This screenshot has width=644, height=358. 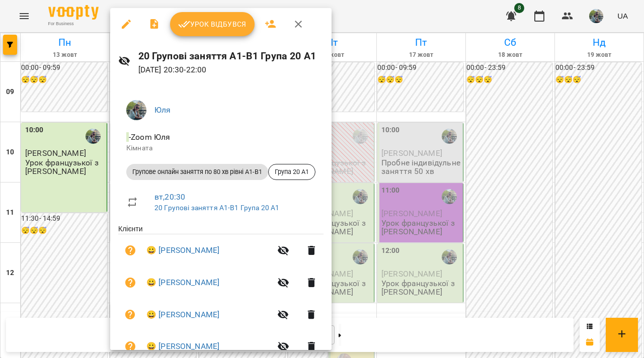 What do you see at coordinates (136, 110) in the screenshot?
I see `img: c71655888622cca4d40d307121b662d7.jpeg` at bounding box center [136, 110].